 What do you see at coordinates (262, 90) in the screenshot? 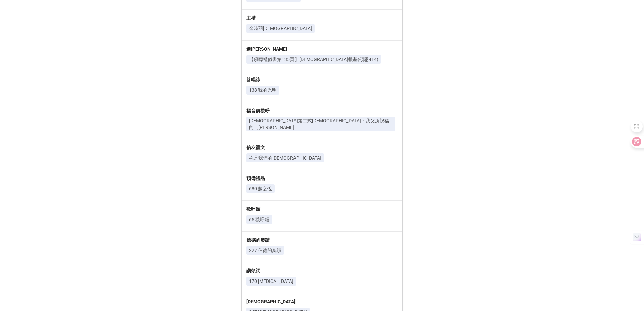
I see `p: 138 我的光明` at bounding box center [262, 90].